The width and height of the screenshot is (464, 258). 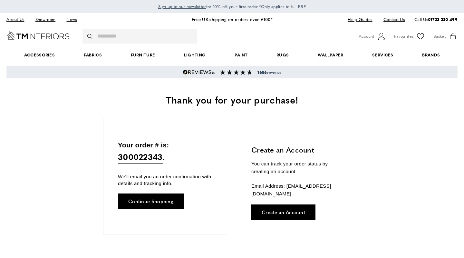 What do you see at coordinates (283, 212) in the screenshot?
I see `a: Create an Account` at bounding box center [283, 212].